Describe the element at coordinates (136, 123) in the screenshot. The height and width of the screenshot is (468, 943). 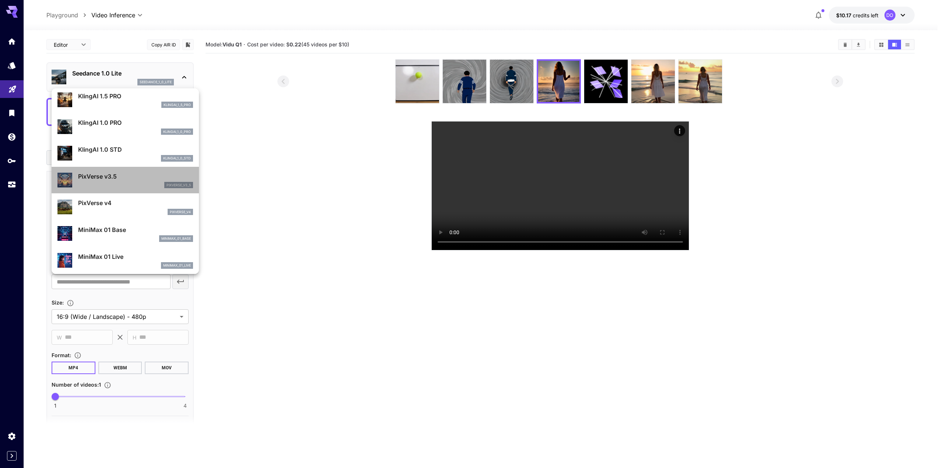
I see `p: KlingAI 1.0 PRO` at that location.